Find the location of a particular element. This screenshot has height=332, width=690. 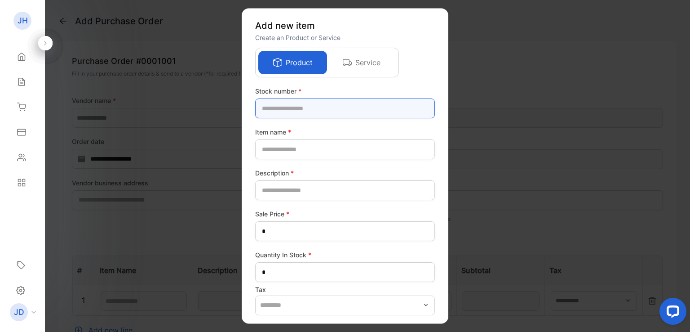

label: Tax is located at coordinates (345, 289).